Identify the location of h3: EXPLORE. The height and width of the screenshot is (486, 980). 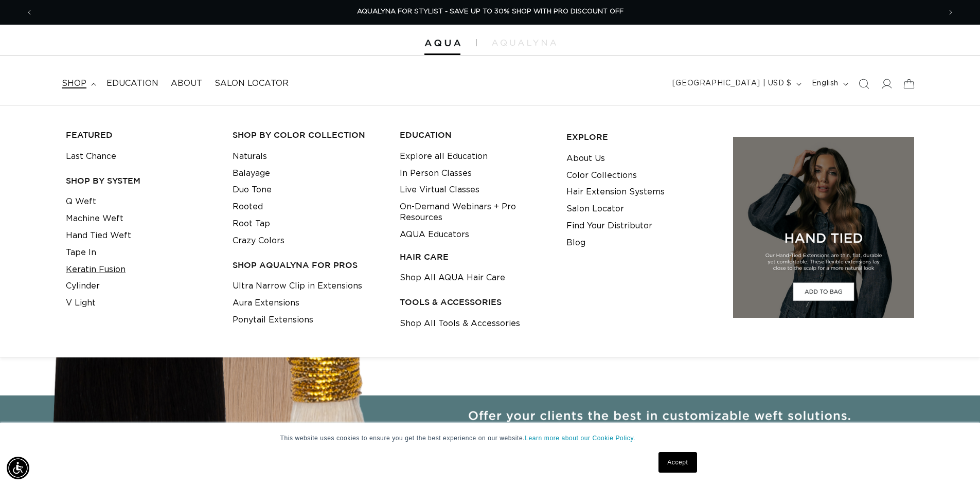
(642, 137).